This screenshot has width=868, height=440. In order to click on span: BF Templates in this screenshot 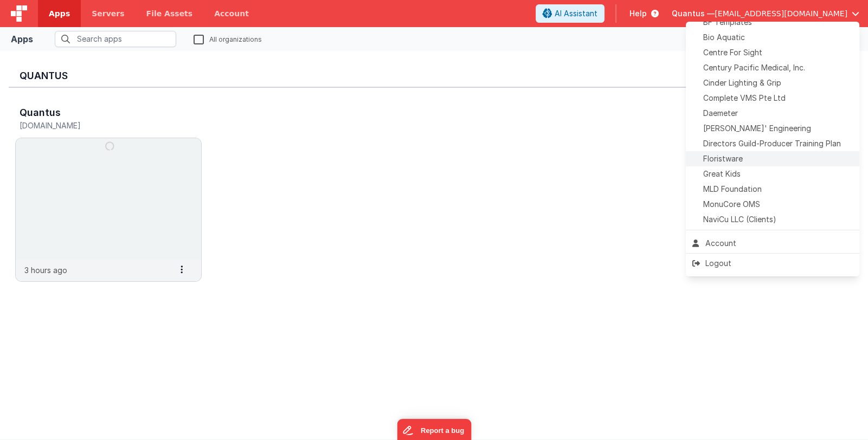, I will do `click(728, 22)`.